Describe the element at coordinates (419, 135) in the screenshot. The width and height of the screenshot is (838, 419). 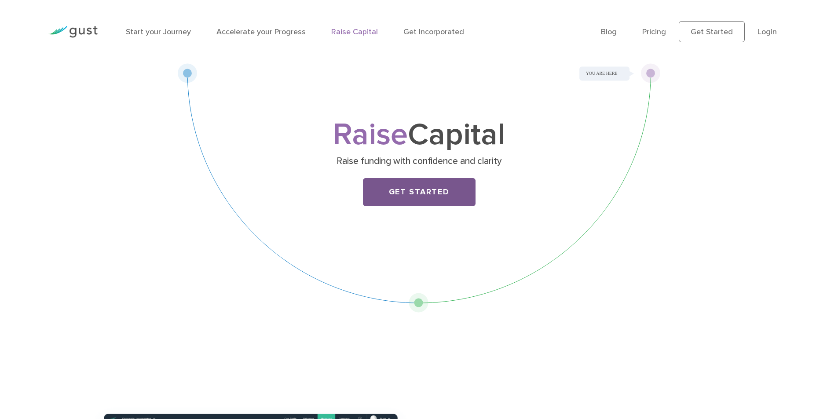
I see `h1: Capital` at that location.